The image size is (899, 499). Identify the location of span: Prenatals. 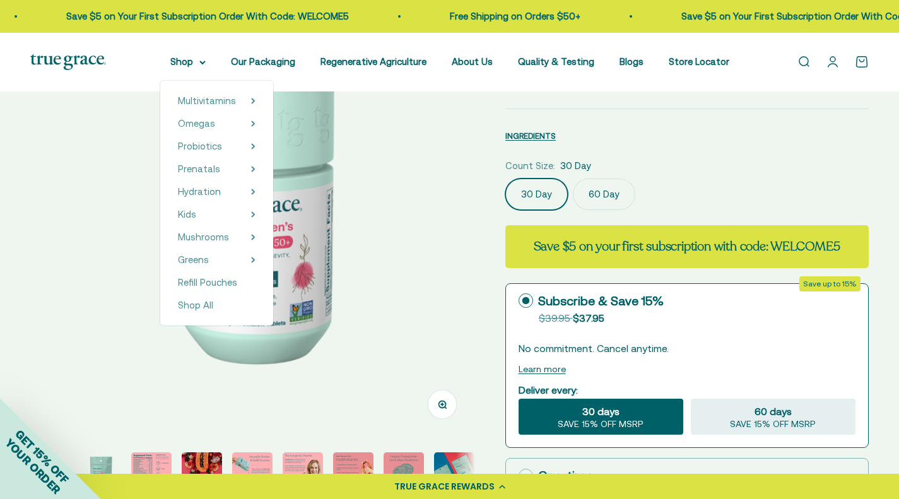
(199, 168).